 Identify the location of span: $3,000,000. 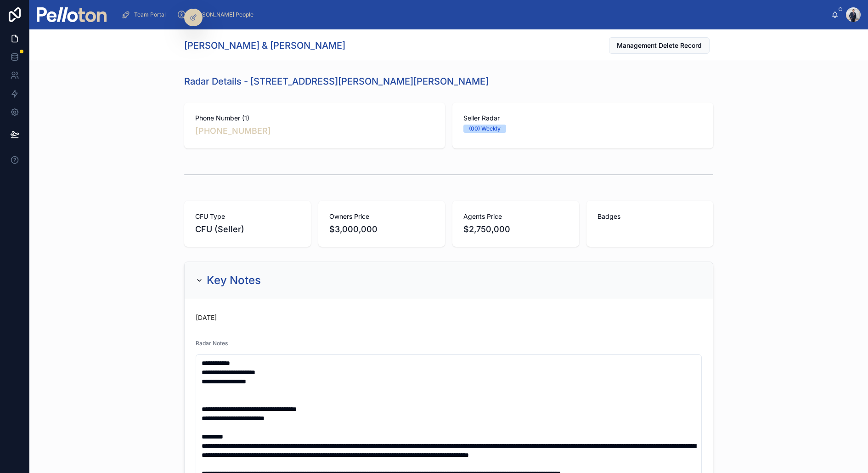
(382, 229).